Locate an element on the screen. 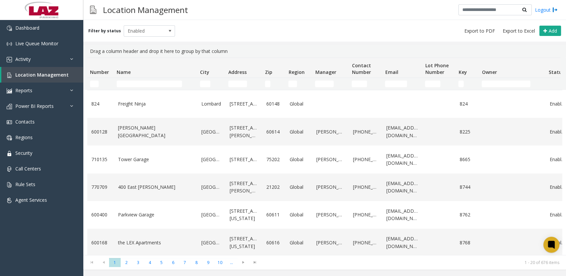 This screenshot has height=276, width=566. span: Export to PDF is located at coordinates (480, 31).